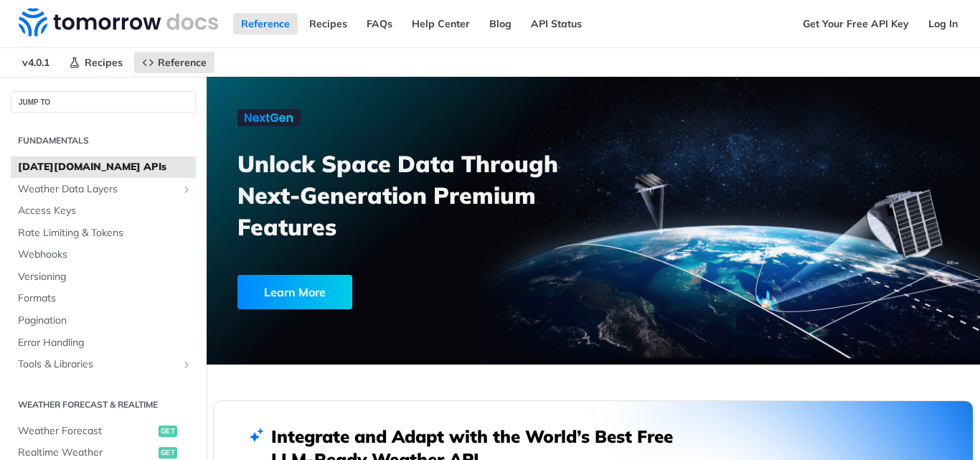  What do you see at coordinates (105, 343) in the screenshot?
I see `span: Error Handling` at bounding box center [105, 343].